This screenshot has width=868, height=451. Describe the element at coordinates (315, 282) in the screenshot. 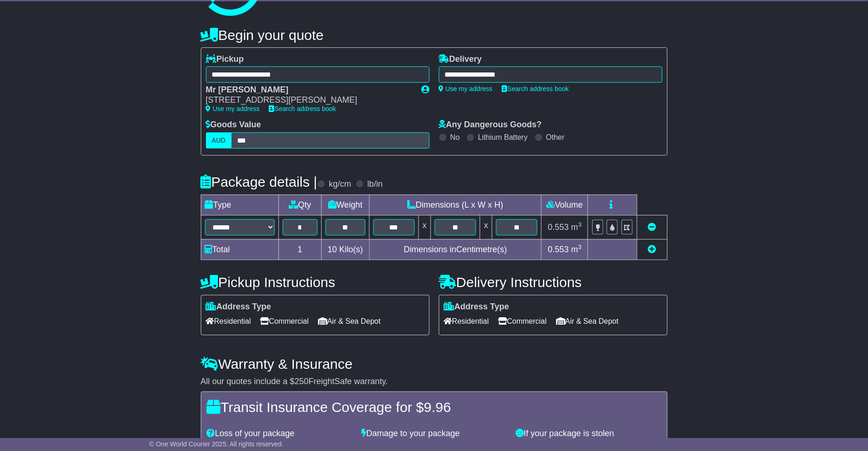

I see `h4: Pickup Instructions` at that location.